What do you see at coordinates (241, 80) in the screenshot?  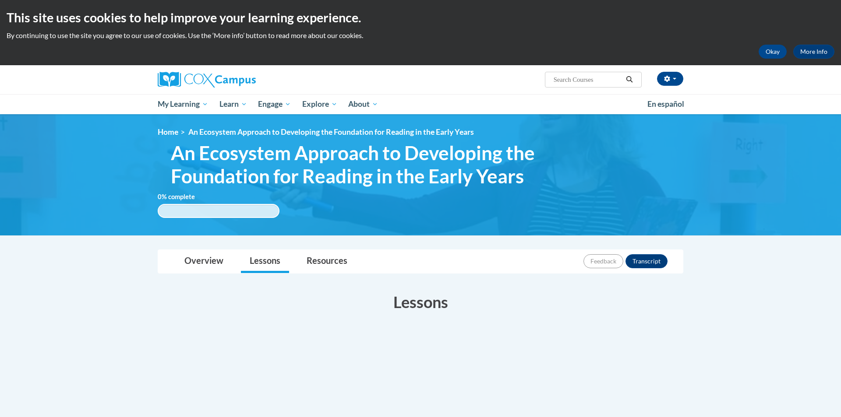 I see `a: Cox Campus` at bounding box center [241, 80].